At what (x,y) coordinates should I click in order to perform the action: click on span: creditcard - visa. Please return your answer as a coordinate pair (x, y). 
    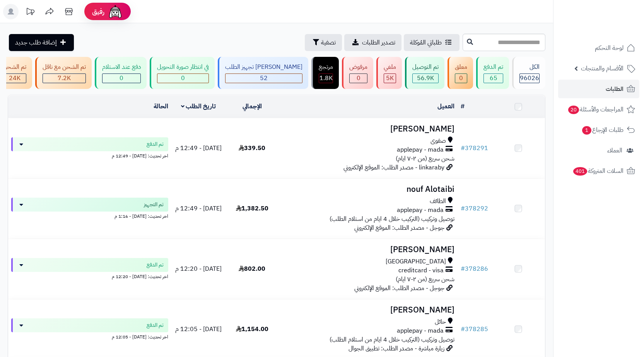
    Looking at the image, I should click on (421, 270).